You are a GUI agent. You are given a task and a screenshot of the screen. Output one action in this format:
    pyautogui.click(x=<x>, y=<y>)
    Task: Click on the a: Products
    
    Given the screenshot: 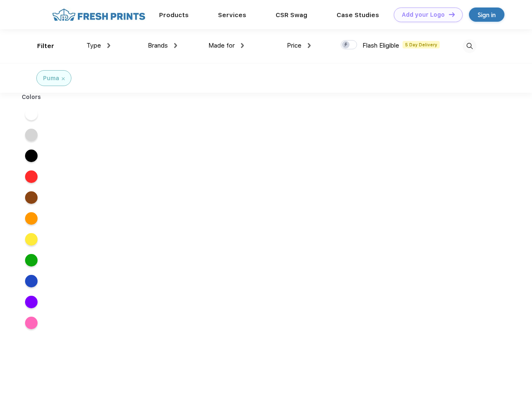 What is the action you would take?
    pyautogui.click(x=174, y=15)
    